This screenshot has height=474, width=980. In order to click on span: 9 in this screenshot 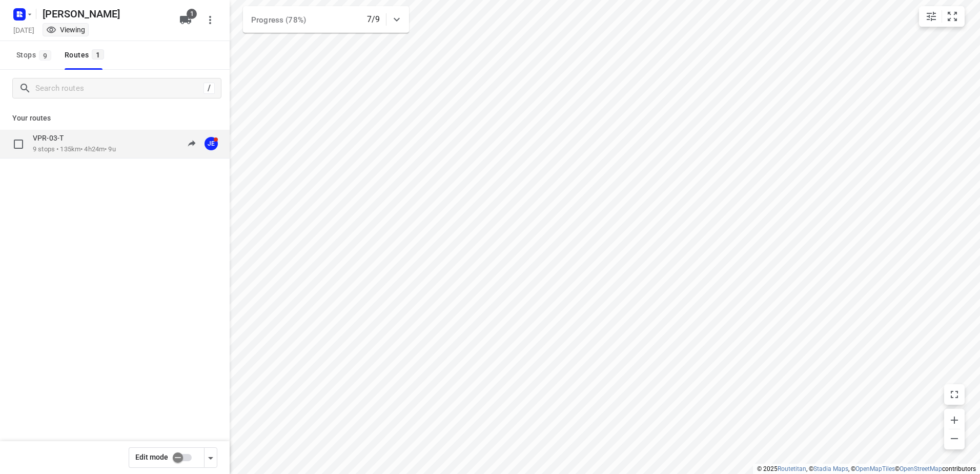, I will do `click(45, 55)`.